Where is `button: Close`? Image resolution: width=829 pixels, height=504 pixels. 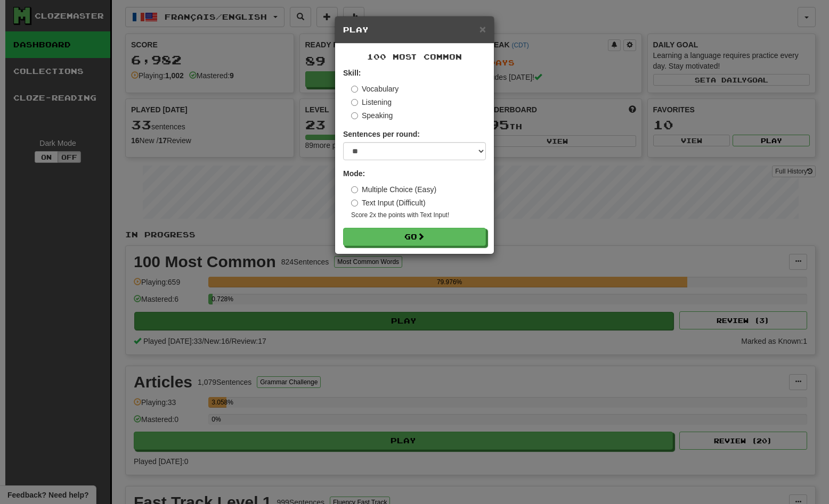
button: Close is located at coordinates (482, 29).